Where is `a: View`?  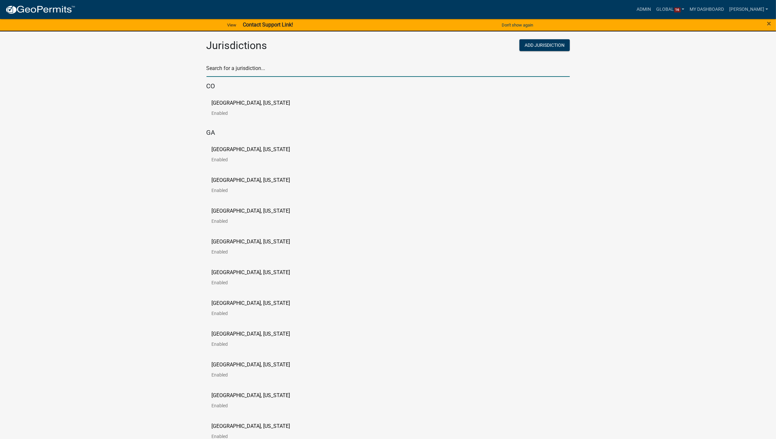
a: View is located at coordinates (232, 25).